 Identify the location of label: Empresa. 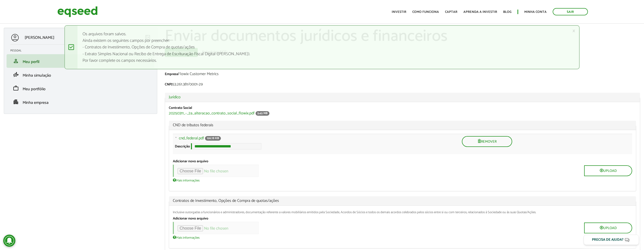
(171, 74).